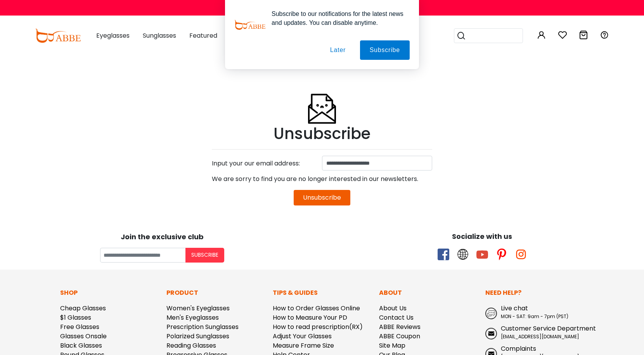  I want to click on span: facebook, so click(444, 255).